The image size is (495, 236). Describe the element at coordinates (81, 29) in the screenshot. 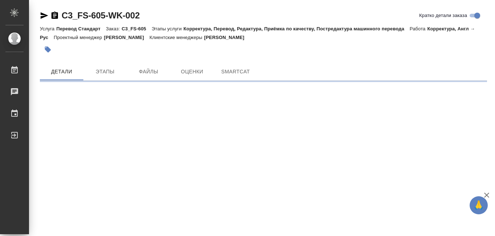

I see `p: Перевод Стандарт` at that location.